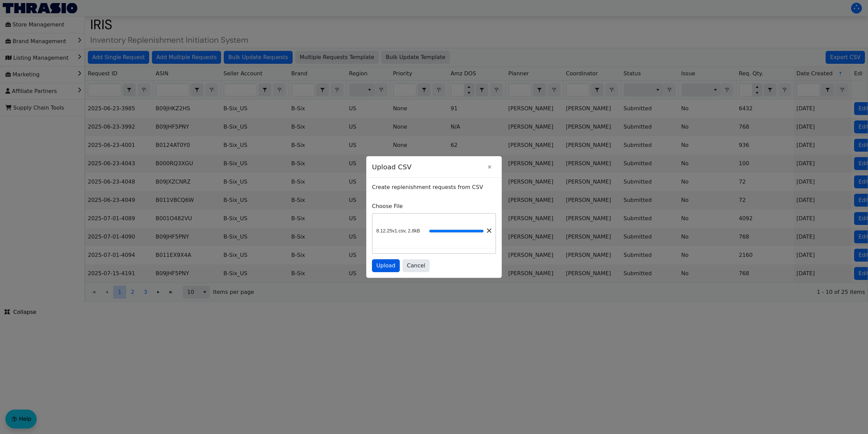 This screenshot has width=868, height=434. Describe the element at coordinates (434, 206) in the screenshot. I see `label: Choose File` at that location.